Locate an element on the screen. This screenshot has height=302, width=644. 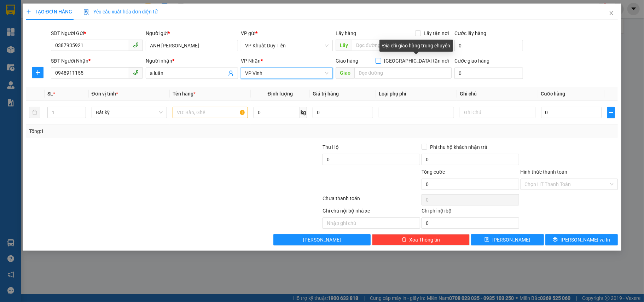
div: Người gửi is located at coordinates (191, 33).